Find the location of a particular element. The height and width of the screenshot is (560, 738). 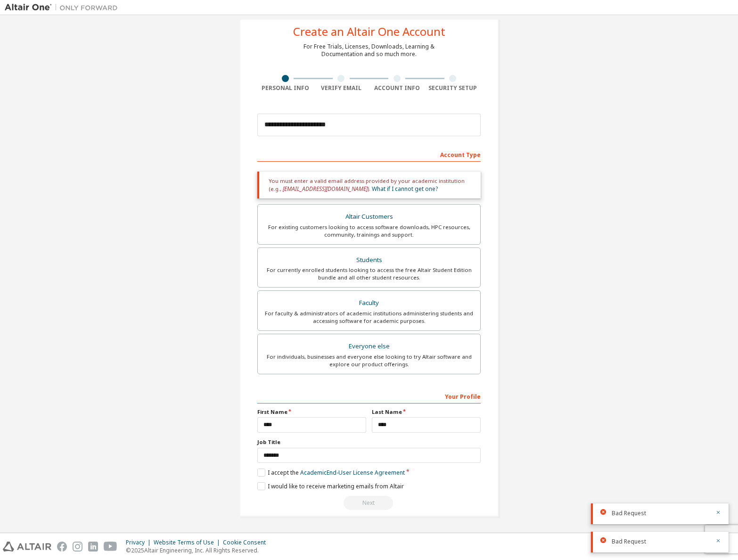

div: Privacy is located at coordinates (139, 542).